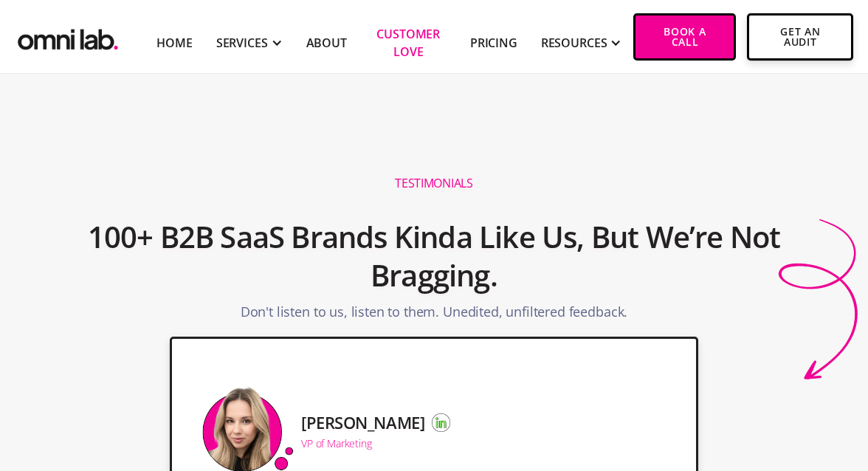  What do you see at coordinates (408, 42) in the screenshot?
I see `a: Customer Love` at bounding box center [408, 42].